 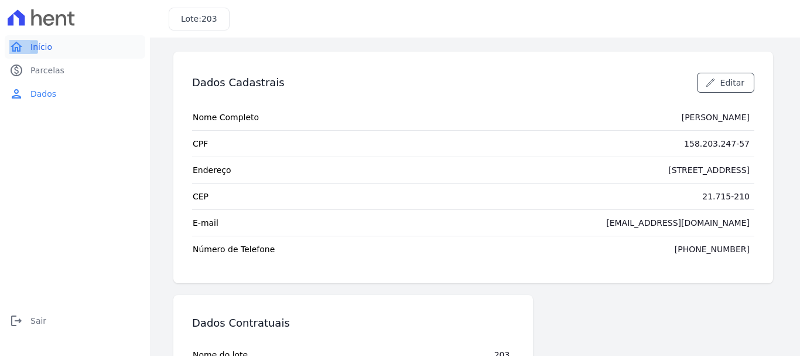 I want to click on span: Início, so click(x=41, y=47).